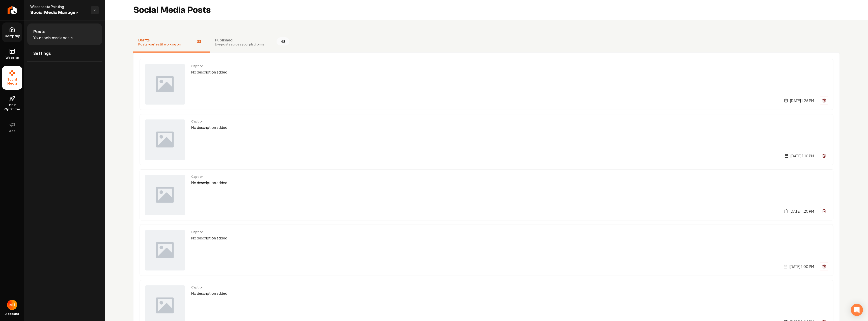 Image resolution: width=868 pixels, height=321 pixels. Describe the element at coordinates (12, 82) in the screenshot. I see `span: Social Media` at that location.